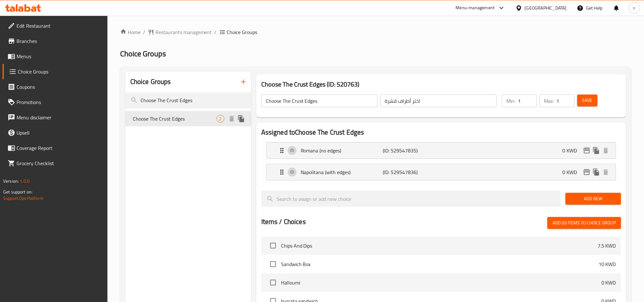 The height and width of the screenshot is (302, 644). Describe the element at coordinates (55, 133) in the screenshot. I see `a: Upsell` at that location.